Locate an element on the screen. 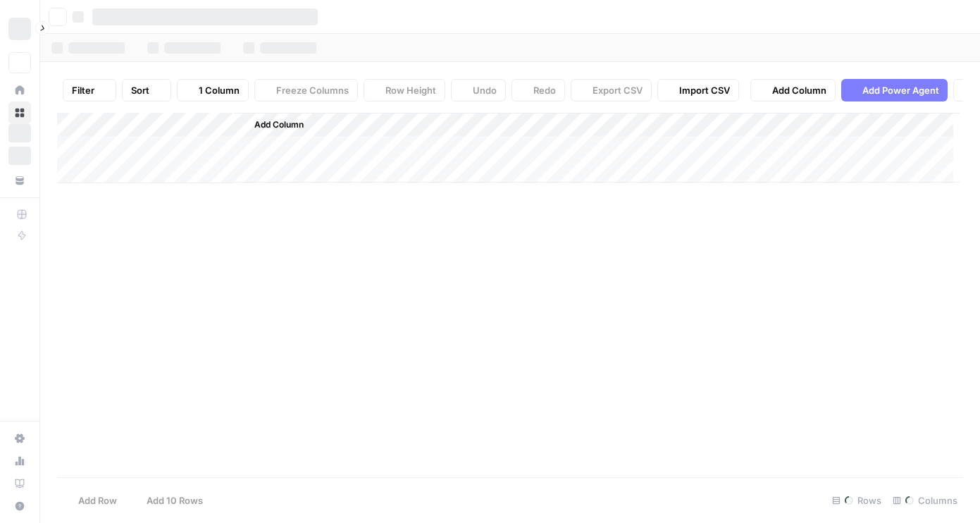 This screenshot has height=523, width=980. button: Add Row is located at coordinates (91, 500).